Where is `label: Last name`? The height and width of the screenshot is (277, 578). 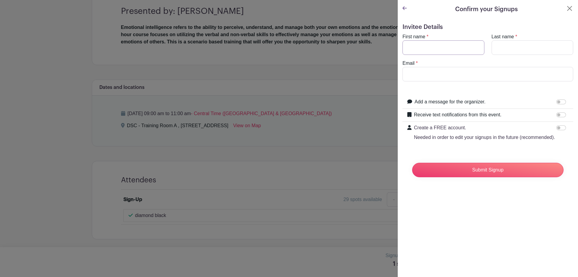 label: Last name is located at coordinates (503, 37).